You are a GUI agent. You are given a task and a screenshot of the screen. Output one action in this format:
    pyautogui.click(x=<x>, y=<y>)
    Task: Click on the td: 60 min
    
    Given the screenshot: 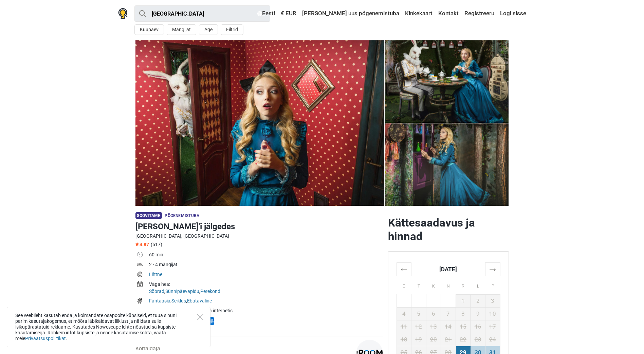 What is the action you would take?
    pyautogui.click(x=266, y=255)
    